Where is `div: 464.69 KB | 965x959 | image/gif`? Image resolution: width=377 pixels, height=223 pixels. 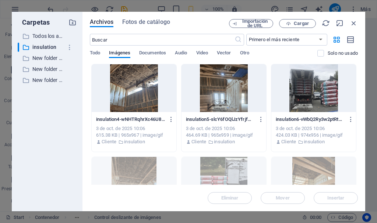 div: 464.69 KB | 965x959 | image/gif is located at coordinates (224, 135).